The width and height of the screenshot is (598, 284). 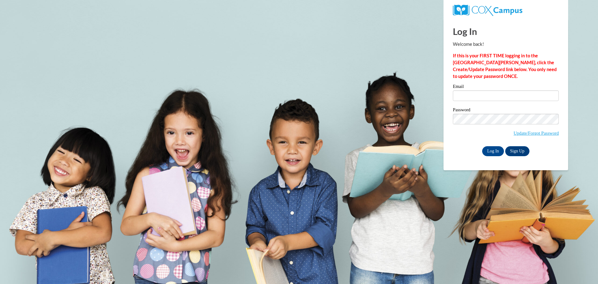 I want to click on a: Sign Up, so click(x=517, y=151).